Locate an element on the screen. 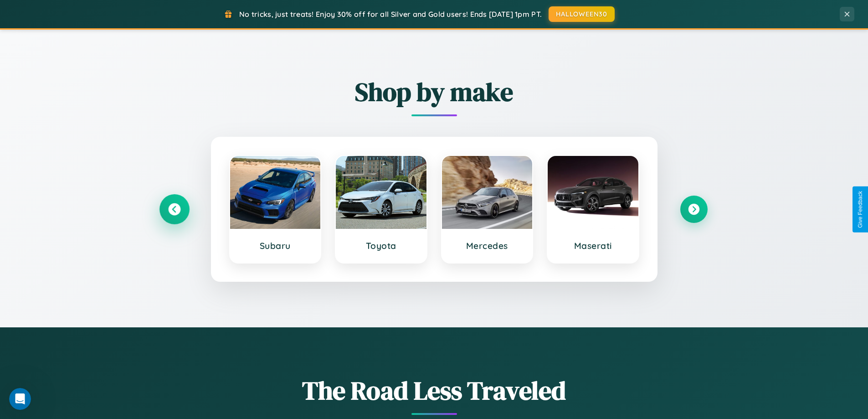 This screenshot has height=419, width=868. button: HALLOWEEN30 is located at coordinates (582, 14).